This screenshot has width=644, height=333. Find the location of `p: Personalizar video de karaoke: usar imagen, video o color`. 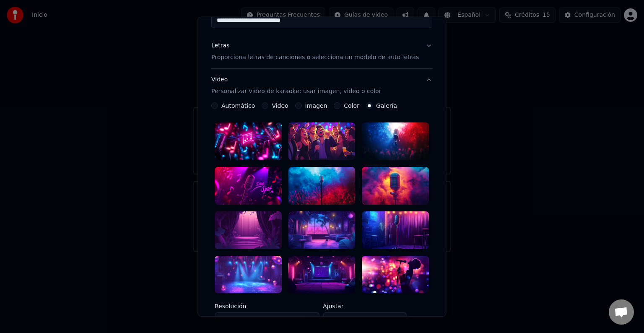

p: Personalizar video de karaoke: usar imagen, video o color is located at coordinates (296, 92).